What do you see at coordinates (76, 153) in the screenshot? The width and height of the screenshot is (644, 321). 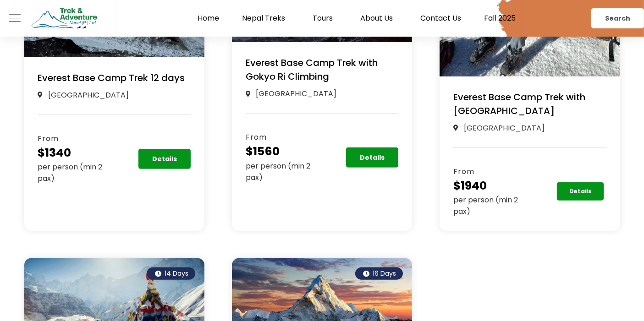 I see `h3: $1340` at bounding box center [76, 153].